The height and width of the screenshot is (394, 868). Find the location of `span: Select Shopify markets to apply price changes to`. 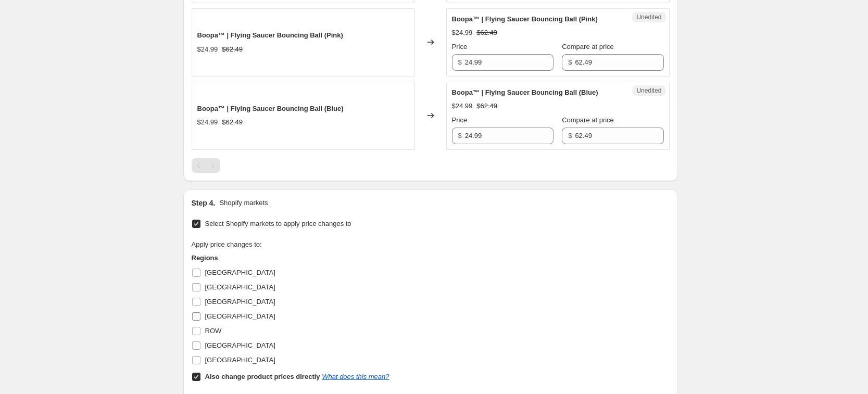

span: Select Shopify markets to apply price changes to is located at coordinates (278, 223).